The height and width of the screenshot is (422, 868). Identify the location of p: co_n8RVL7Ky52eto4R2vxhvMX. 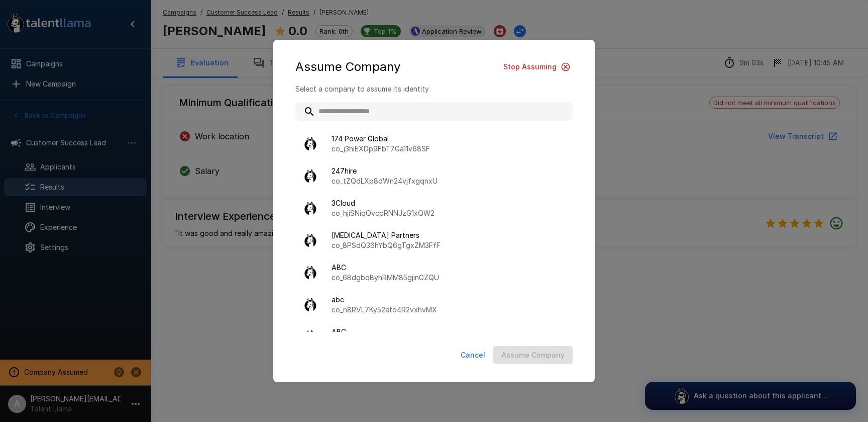
(448, 310).